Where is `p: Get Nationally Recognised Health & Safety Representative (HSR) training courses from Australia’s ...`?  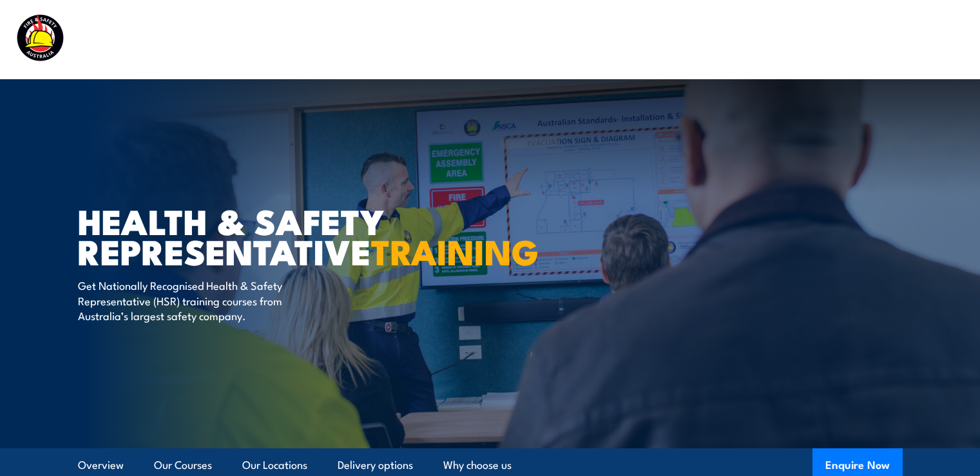 p: Get Nationally Recognised Health & Safety Representative (HSR) training courses from Australia’s ... is located at coordinates (196, 300).